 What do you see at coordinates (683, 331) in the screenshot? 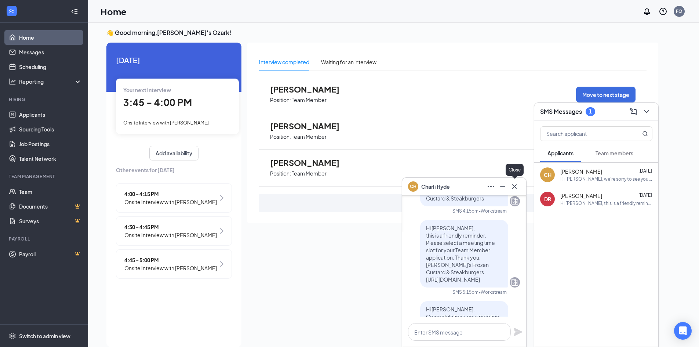
I see `div: Open Intercom Messenger` at bounding box center [683, 331].